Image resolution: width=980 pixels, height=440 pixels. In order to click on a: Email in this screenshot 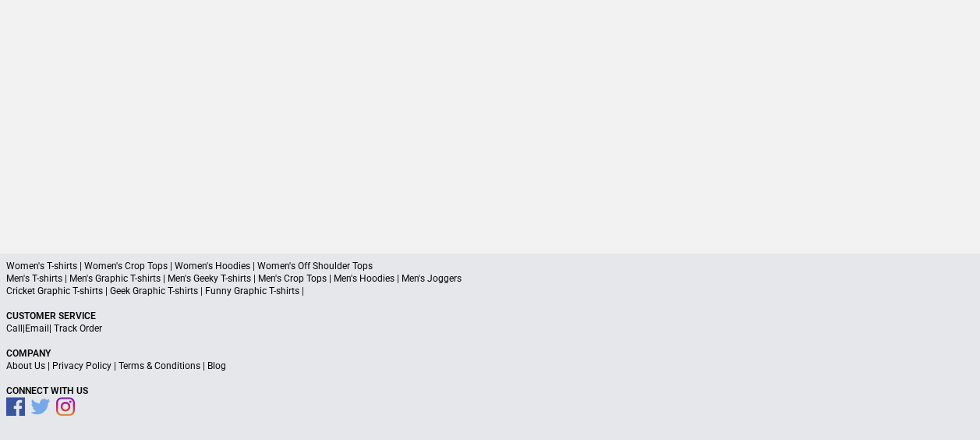, I will do `click(37, 328)`.